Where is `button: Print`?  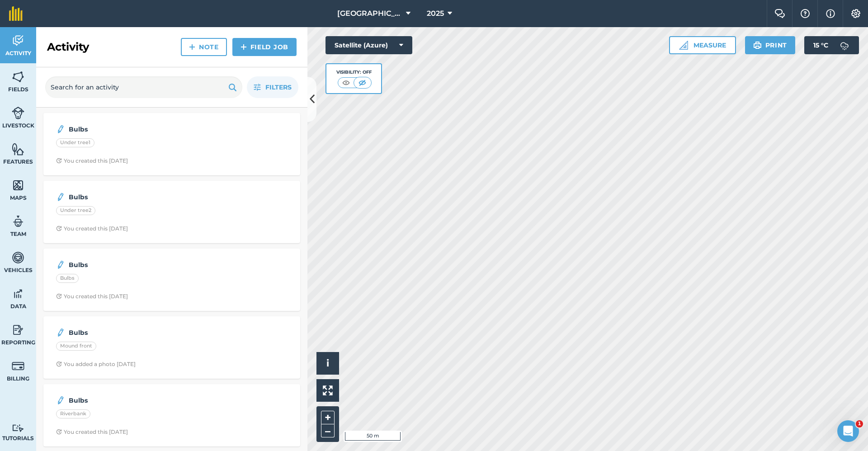 button: Print is located at coordinates (770, 45).